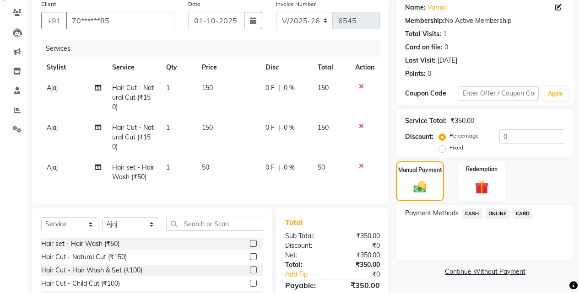  What do you see at coordinates (555, 94) in the screenshot?
I see `button: Apply` at bounding box center [555, 94].